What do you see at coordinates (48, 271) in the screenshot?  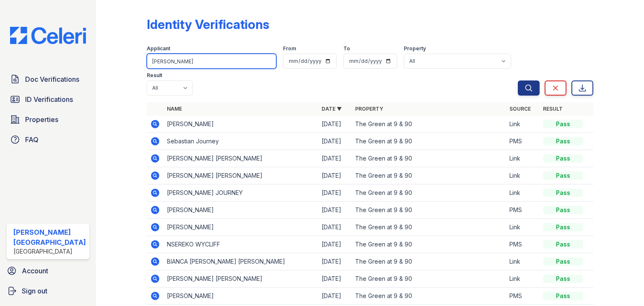 I see `a: Account` at bounding box center [48, 271].